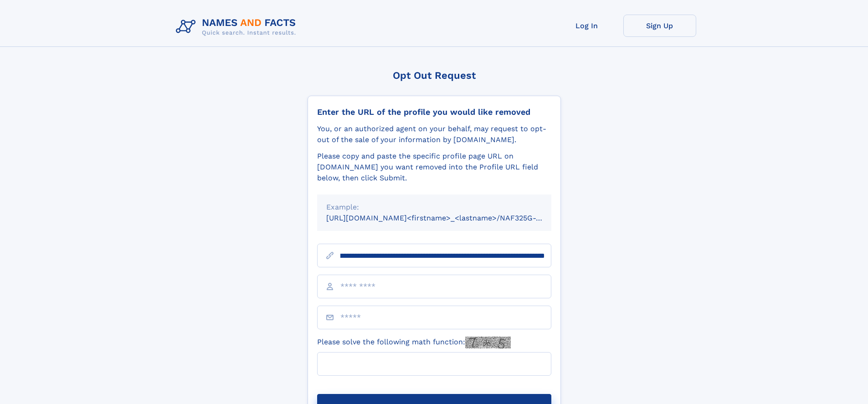  Describe the element at coordinates (237, 27) in the screenshot. I see `img: Logo Names and Facts` at that location.